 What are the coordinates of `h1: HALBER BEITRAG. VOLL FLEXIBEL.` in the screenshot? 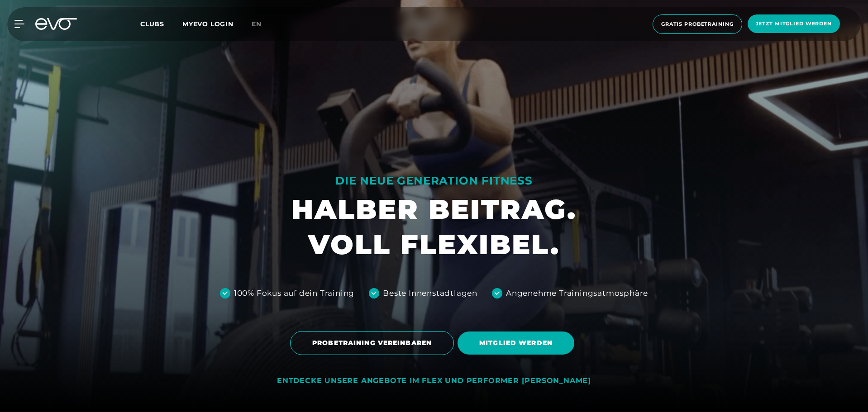 It's located at (434, 227).